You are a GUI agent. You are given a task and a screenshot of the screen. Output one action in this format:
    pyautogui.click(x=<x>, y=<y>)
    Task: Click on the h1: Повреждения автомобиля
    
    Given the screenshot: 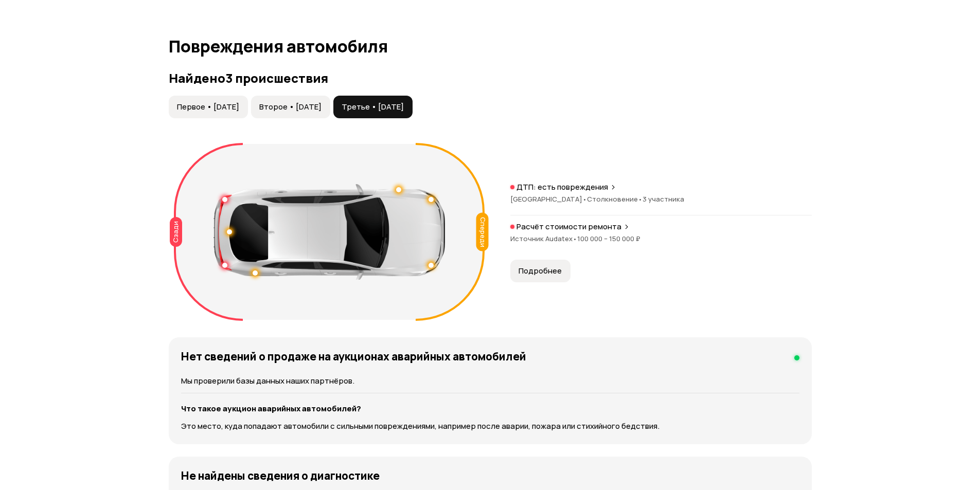 What is the action you would take?
    pyautogui.click(x=490, y=46)
    